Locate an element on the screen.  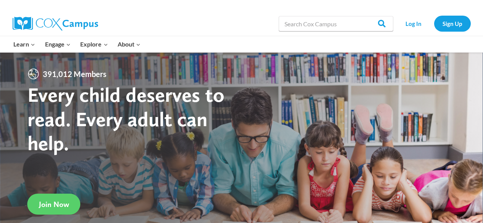
a: Sign Up is located at coordinates (452, 23).